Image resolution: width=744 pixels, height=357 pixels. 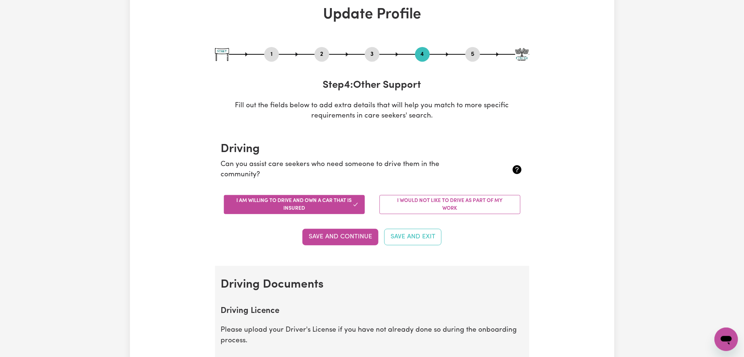 I want to click on h2: Driving Documents, so click(x=372, y=284).